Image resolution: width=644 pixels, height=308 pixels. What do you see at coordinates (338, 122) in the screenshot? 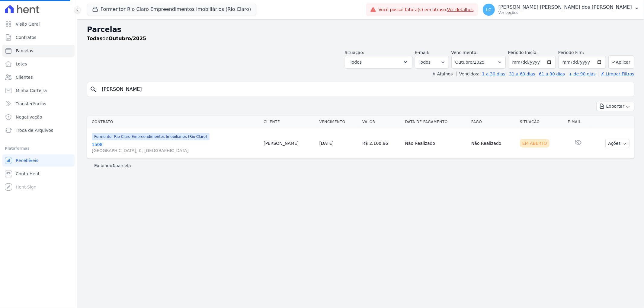
I see `th: Vencimento` at bounding box center [338, 122].